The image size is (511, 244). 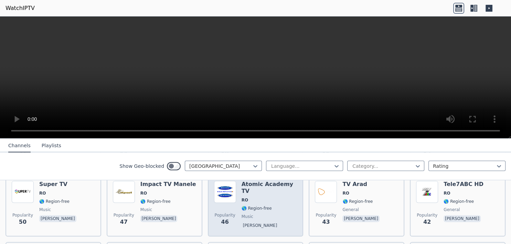 I want to click on h6: Tele7ABC HD, so click(x=463, y=185).